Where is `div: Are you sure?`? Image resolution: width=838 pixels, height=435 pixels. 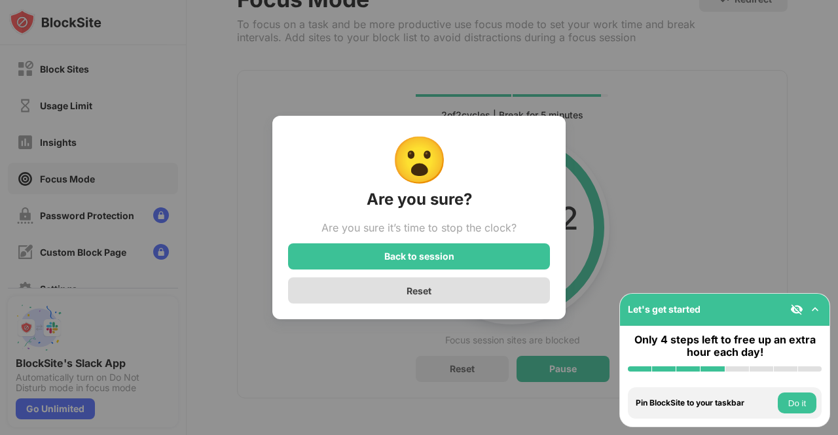 div: Are you sure? is located at coordinates (419, 200).